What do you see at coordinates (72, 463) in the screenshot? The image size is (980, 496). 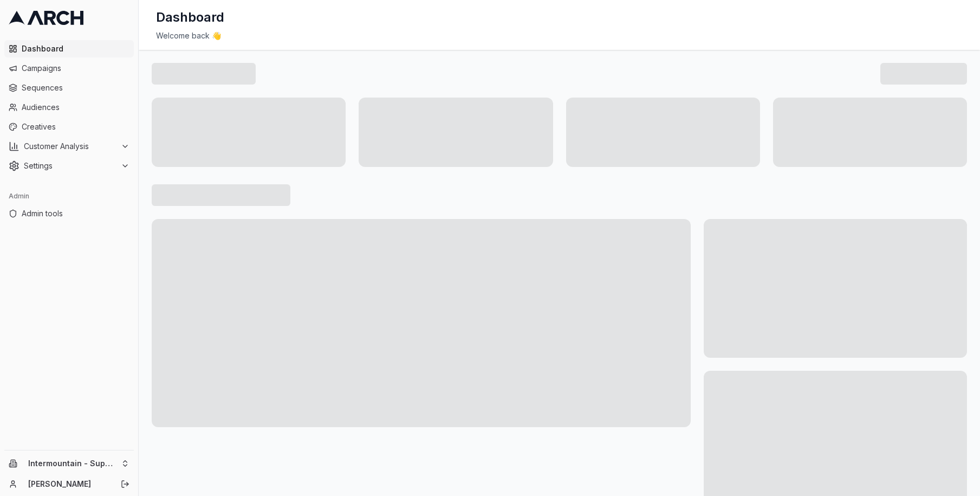 I see `span: Intermountain - Superior Water & Air` at bounding box center [72, 463].